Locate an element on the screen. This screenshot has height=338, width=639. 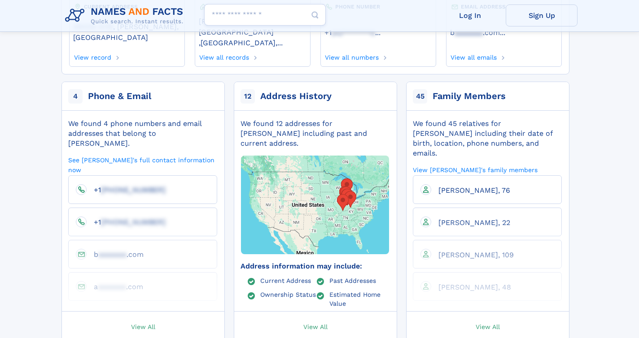
button: Search Button is located at coordinates (315, 15).